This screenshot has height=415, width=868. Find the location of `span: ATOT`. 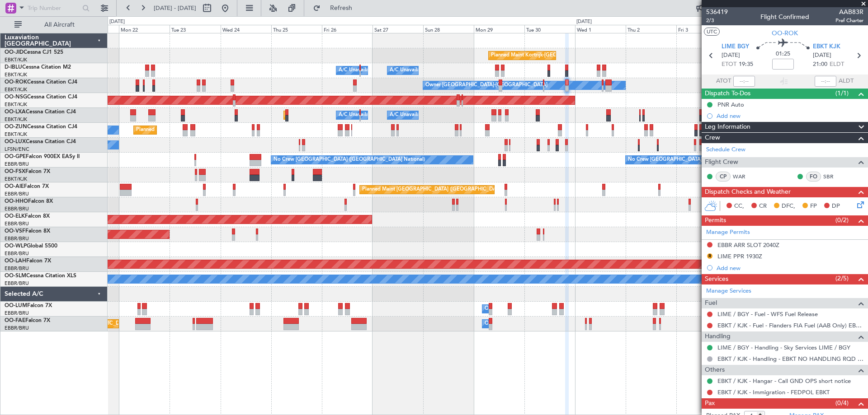

span: ATOT is located at coordinates (723, 81).